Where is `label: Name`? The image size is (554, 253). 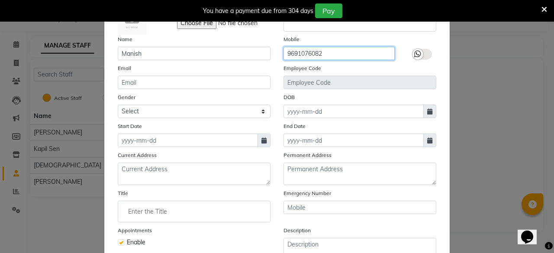
label: Name is located at coordinates (125, 39).